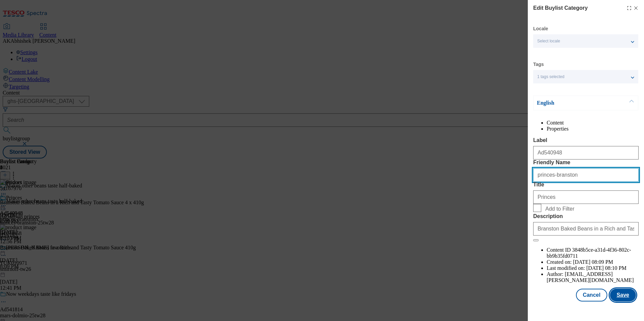  Describe the element at coordinates (592, 278) in the screenshot. I see `li: Author:` at that location.